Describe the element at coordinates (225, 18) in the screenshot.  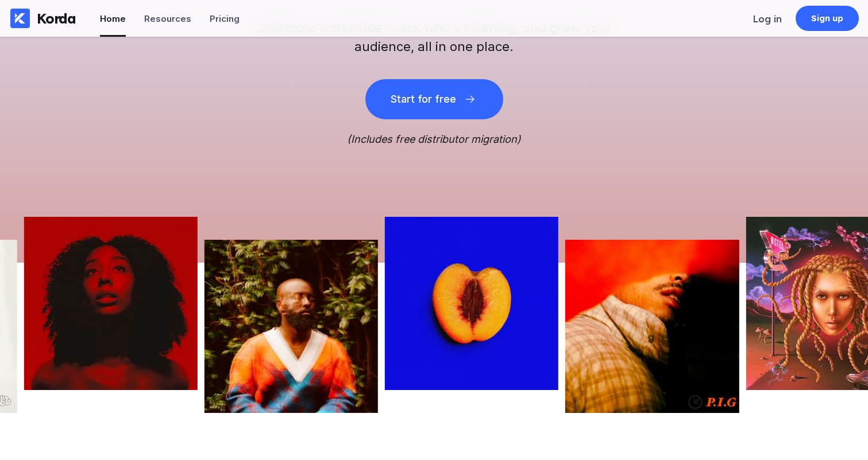
I see `div: Pricing` at that location.